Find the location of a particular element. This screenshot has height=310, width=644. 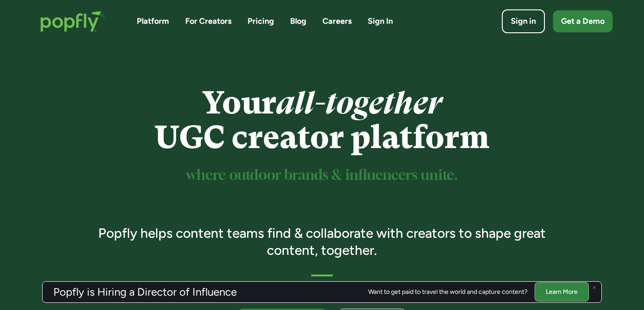

a: For Creators is located at coordinates (208, 21).